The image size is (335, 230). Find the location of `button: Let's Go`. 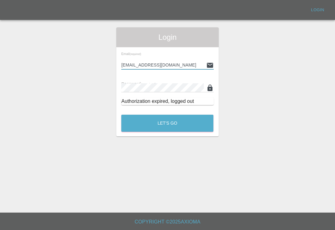

button: Let's Go is located at coordinates (167, 123).